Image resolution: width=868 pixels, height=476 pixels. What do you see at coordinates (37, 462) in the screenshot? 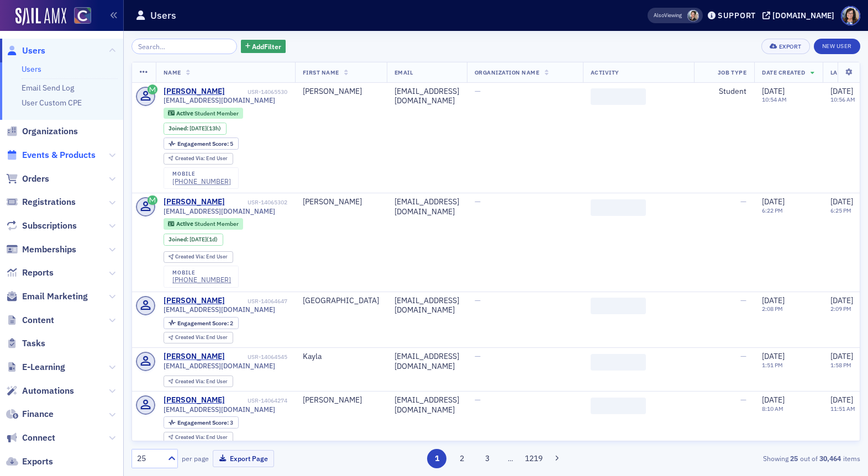
I see `span: Exports` at bounding box center [37, 462].